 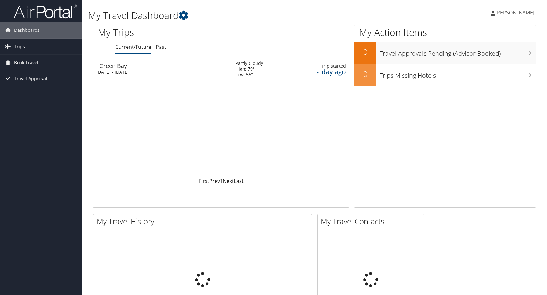 What do you see at coordinates (445, 32) in the screenshot?
I see `h1: My Action Items` at bounding box center [445, 32].